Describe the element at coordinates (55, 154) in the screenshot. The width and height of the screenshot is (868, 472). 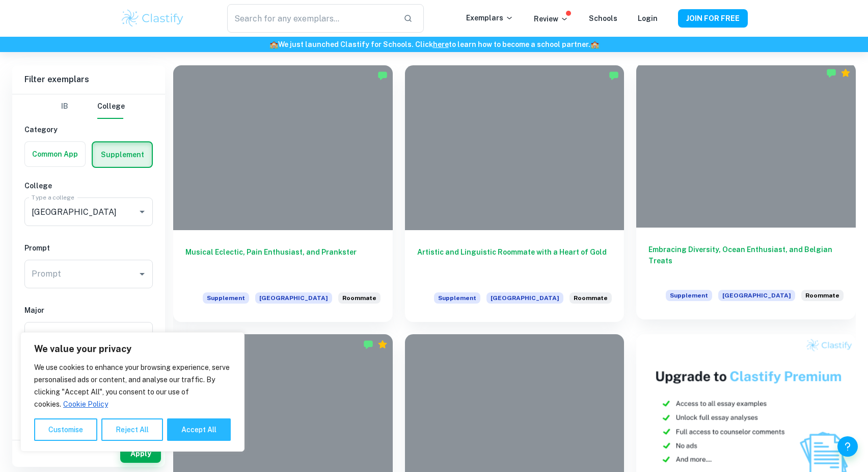
I see `button: Common App` at that location.